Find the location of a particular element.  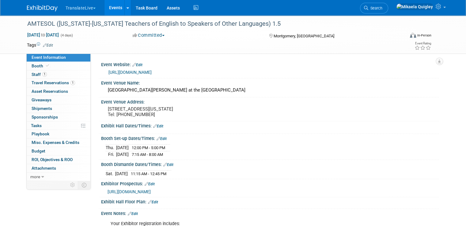

span: Attachments is located at coordinates (44, 168).